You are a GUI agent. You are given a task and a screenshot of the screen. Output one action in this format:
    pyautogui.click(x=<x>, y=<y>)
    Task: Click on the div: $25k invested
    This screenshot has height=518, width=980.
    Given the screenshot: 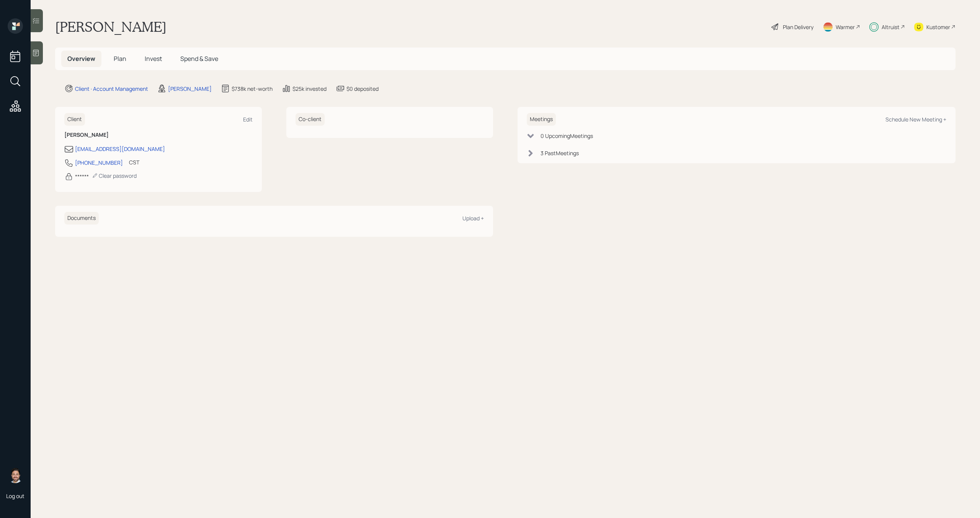 What is the action you would take?
    pyautogui.click(x=310, y=88)
    